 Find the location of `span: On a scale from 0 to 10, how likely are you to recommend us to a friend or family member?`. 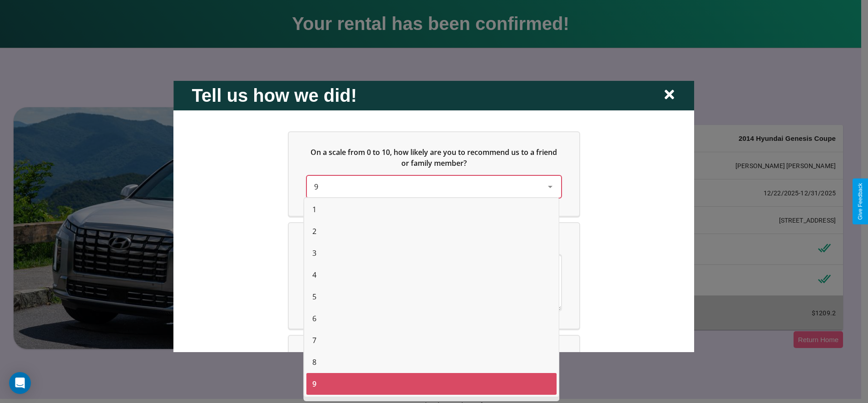

span: On a scale from 0 to 10, how likely are you to recommend us to a friend or family member? is located at coordinates (435, 157).